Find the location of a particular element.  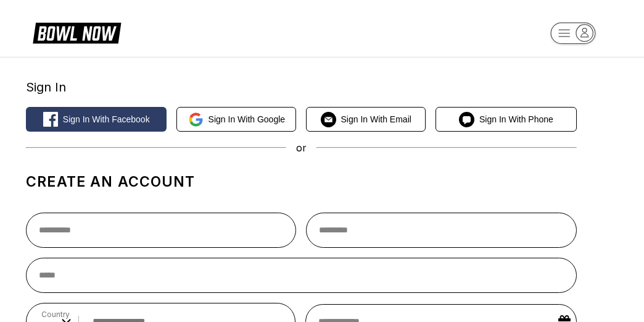

button: Sign in with Google is located at coordinates (237, 119).